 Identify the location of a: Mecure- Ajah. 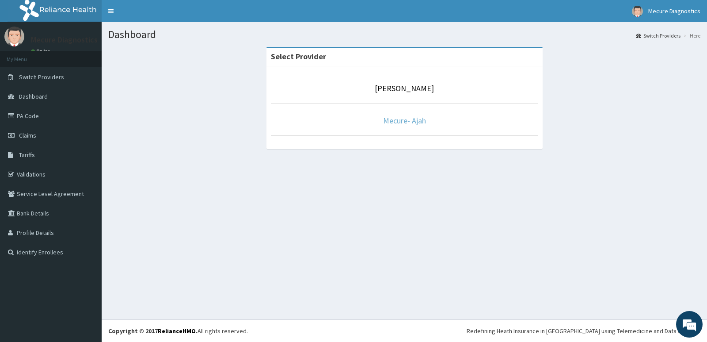
(404, 120).